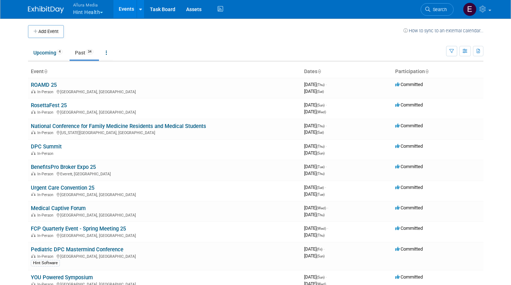 The image size is (511, 285). I want to click on span: Search, so click(439, 9).